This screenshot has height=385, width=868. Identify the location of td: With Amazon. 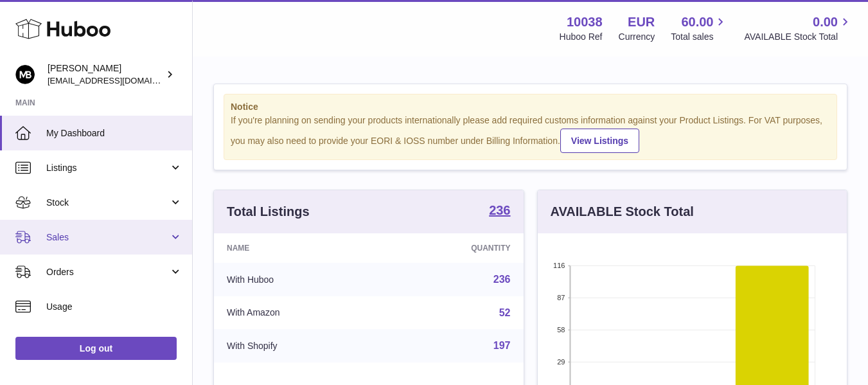
(298, 313).